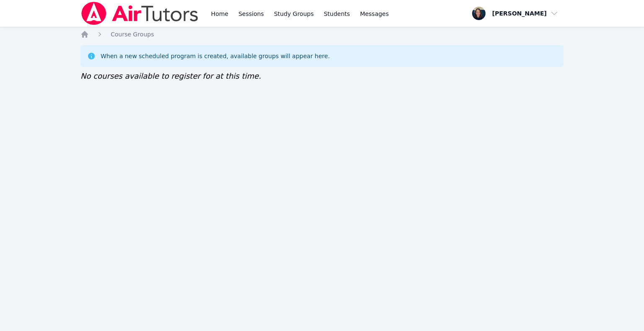 The width and height of the screenshot is (644, 331). What do you see at coordinates (132, 34) in the screenshot?
I see `span: Course Groups` at bounding box center [132, 34].